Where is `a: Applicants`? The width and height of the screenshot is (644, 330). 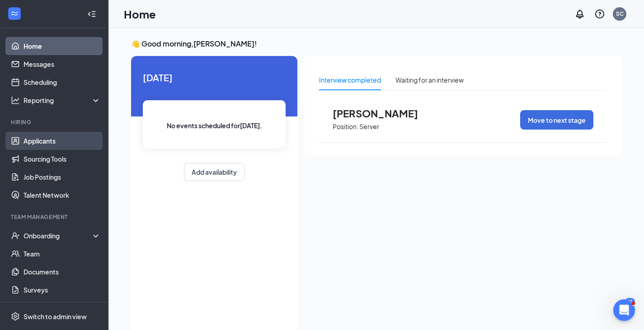
a: Applicants is located at coordinates (62, 141).